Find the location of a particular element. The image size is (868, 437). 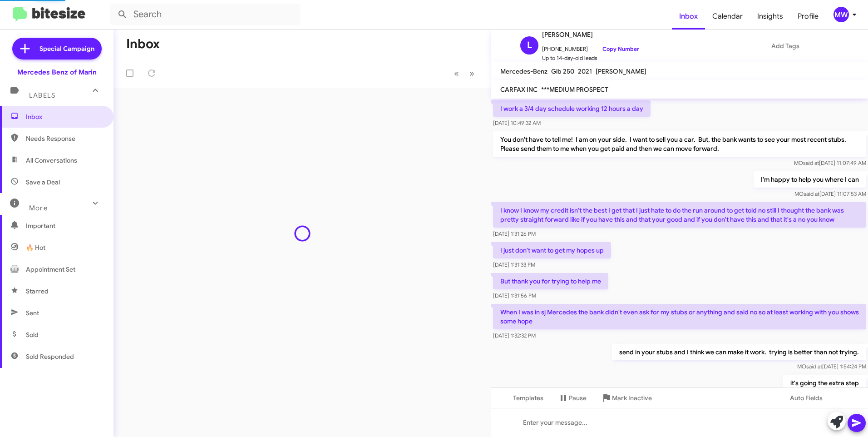

p: I work a 3/4 day schedule working 12 hours a day is located at coordinates (571, 109).